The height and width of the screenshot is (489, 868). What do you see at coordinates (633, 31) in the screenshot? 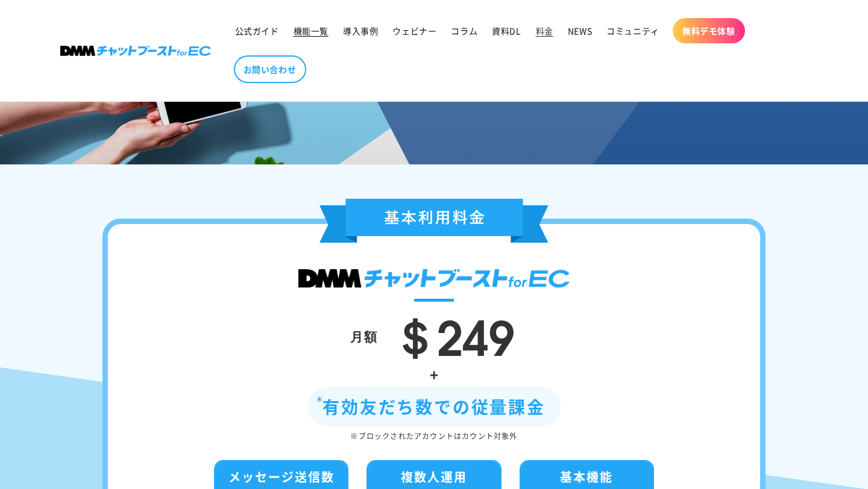
I see `a: コミュニティ` at bounding box center [633, 31].